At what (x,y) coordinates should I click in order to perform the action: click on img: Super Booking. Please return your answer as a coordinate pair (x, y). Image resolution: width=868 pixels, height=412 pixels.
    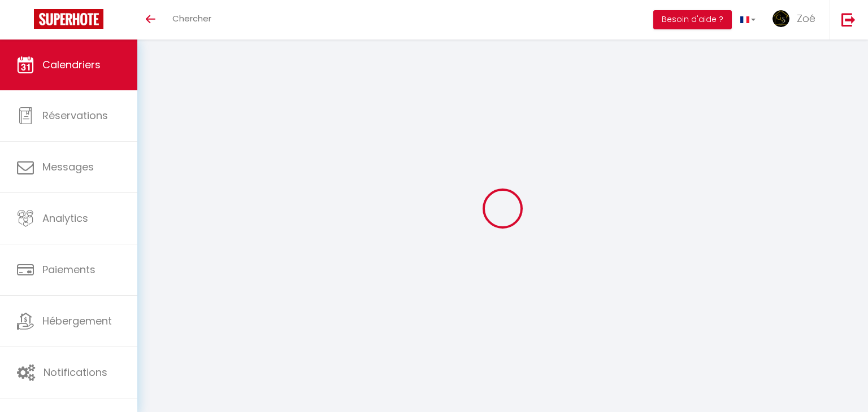
    Looking at the image, I should click on (68, 19).